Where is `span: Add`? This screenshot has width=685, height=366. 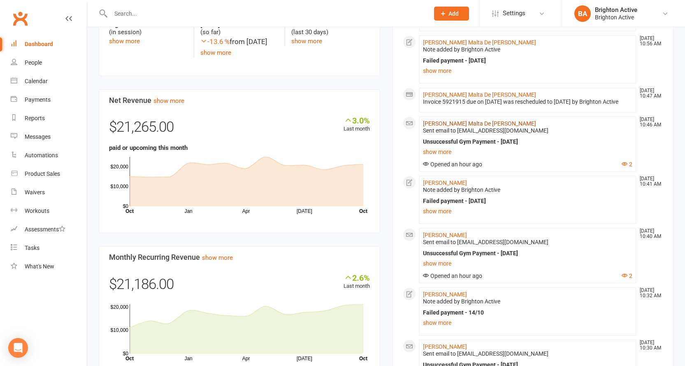
span: Add is located at coordinates (453, 14).